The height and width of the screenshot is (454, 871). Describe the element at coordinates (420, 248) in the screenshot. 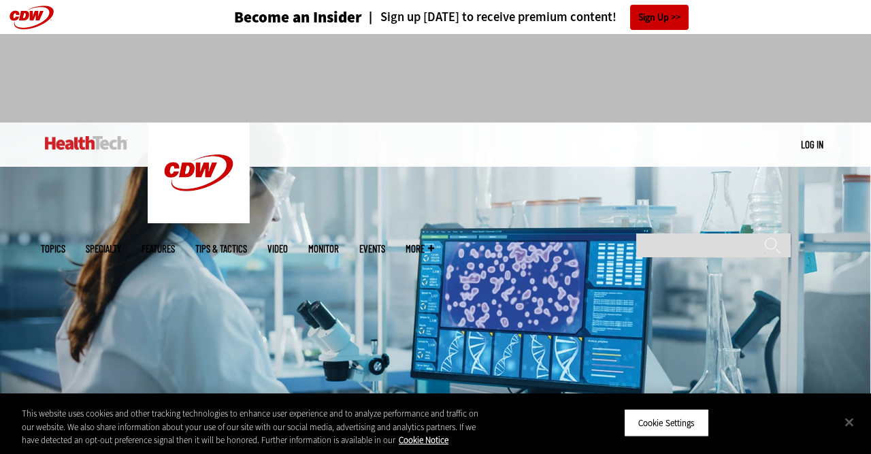

I see `span: More` at that location.